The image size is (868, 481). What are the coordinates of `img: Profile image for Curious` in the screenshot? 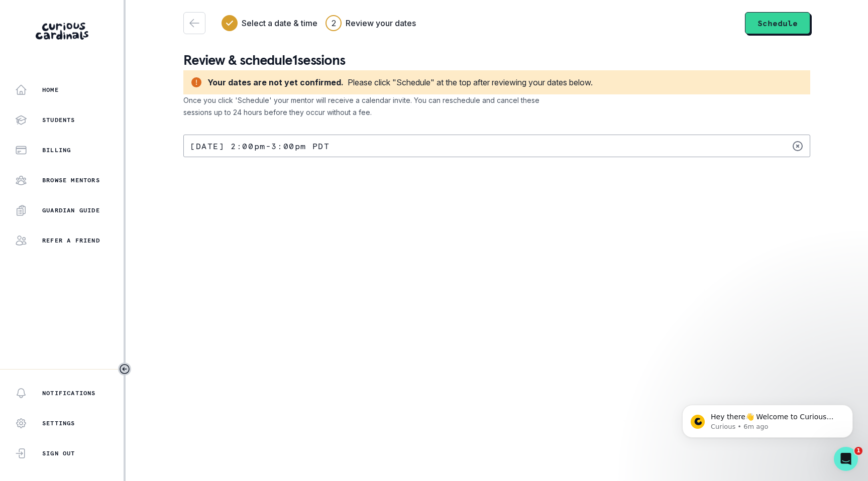 It's located at (30, 38).